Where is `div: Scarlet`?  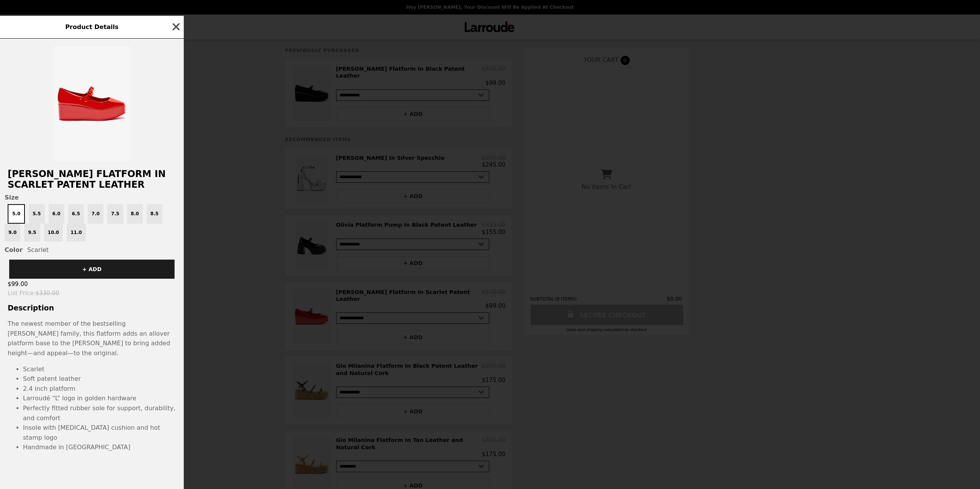 div: Scarlet is located at coordinates (92, 250).